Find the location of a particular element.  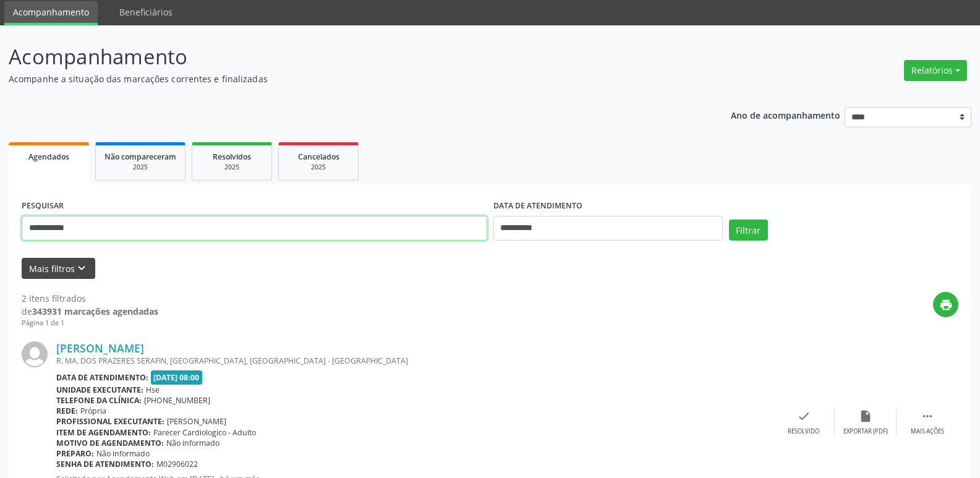

a: Acompanhamento is located at coordinates (51, 13).